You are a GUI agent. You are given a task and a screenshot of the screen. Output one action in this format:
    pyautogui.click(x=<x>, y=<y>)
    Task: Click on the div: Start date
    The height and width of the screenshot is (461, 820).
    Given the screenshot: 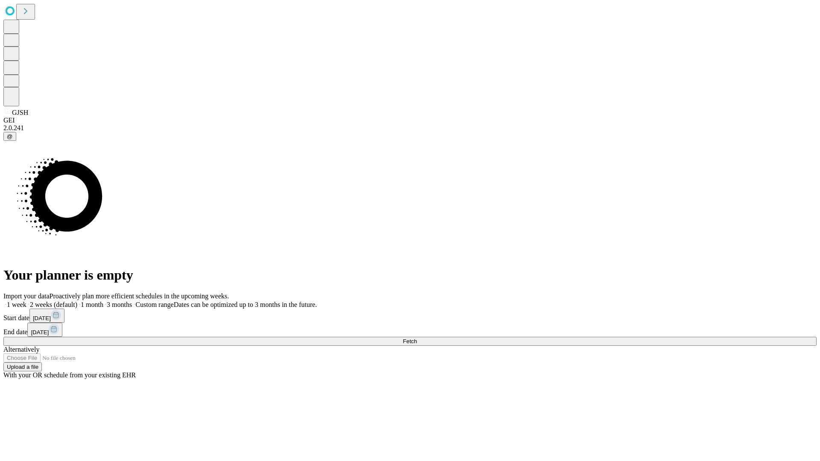 What is the action you would take?
    pyautogui.click(x=410, y=316)
    